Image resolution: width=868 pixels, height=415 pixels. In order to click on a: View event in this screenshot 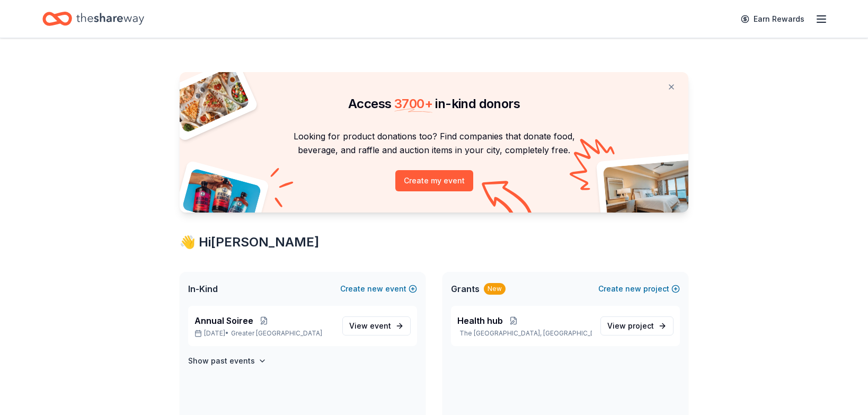, I will do `click(377, 326)`.